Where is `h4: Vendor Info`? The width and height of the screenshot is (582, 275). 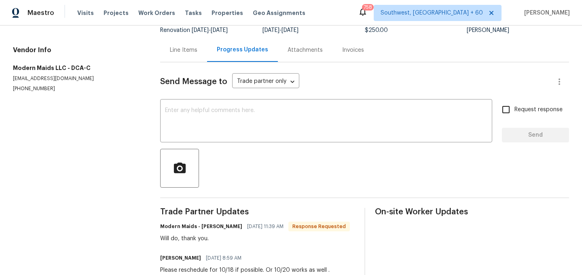 h4: Vendor Info is located at coordinates (77, 50).